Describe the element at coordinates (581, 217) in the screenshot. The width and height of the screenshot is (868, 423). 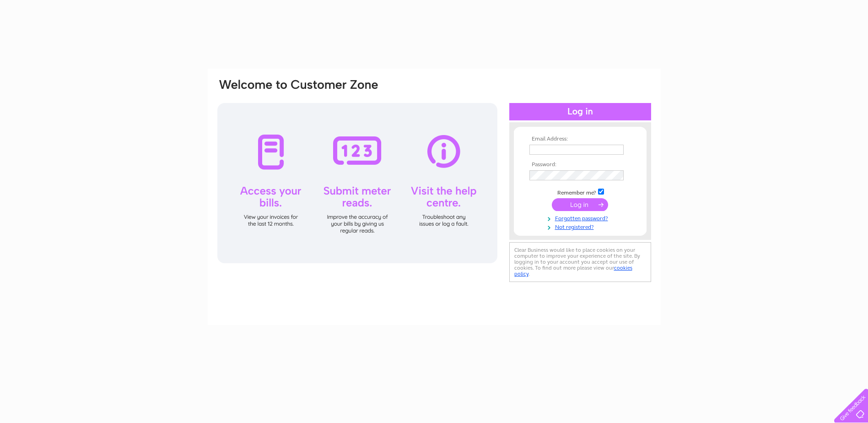
I see `a: Forgotten password?` at that location.